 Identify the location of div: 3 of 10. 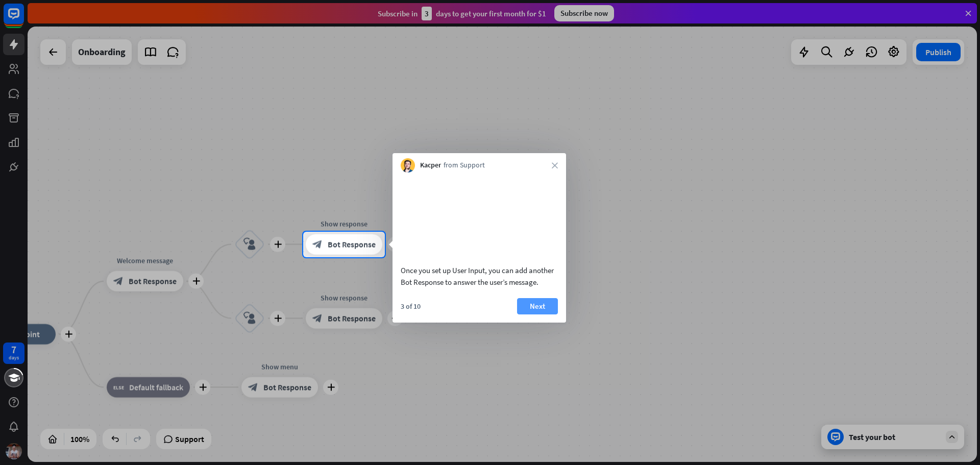
(410, 306).